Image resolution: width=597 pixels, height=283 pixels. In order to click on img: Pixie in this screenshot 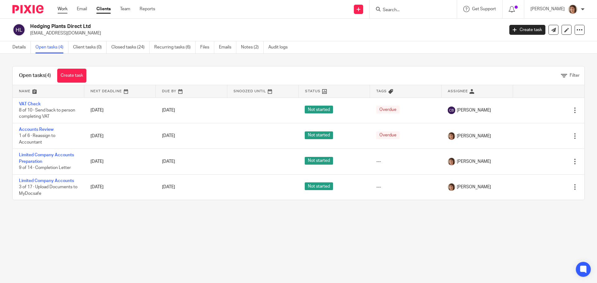, I will do `click(28, 9)`.